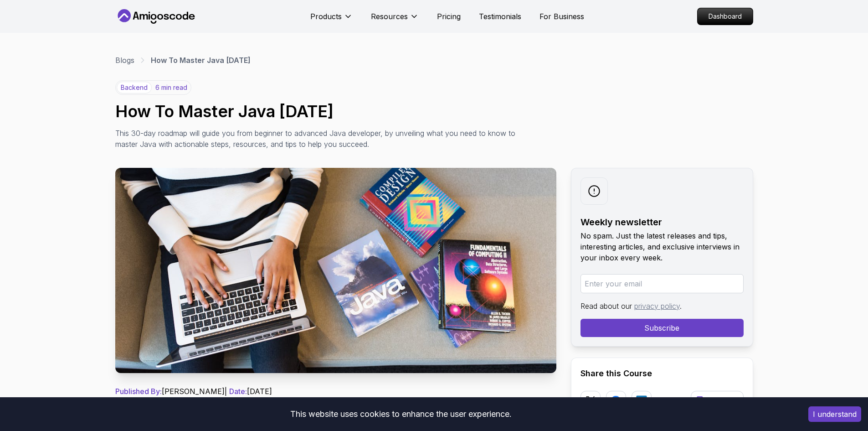  I want to click on a: For Business, so click(562, 17).